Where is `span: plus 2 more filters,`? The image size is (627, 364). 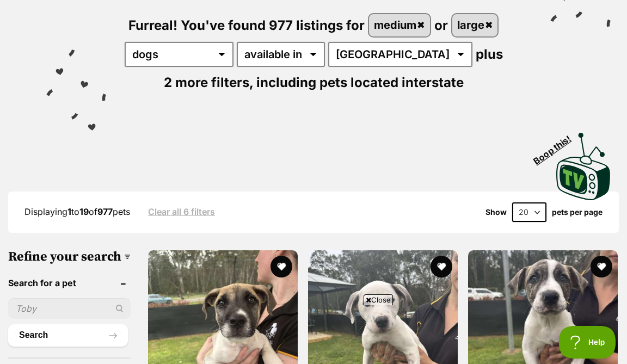
span: plus 2 more filters, is located at coordinates (333, 68).